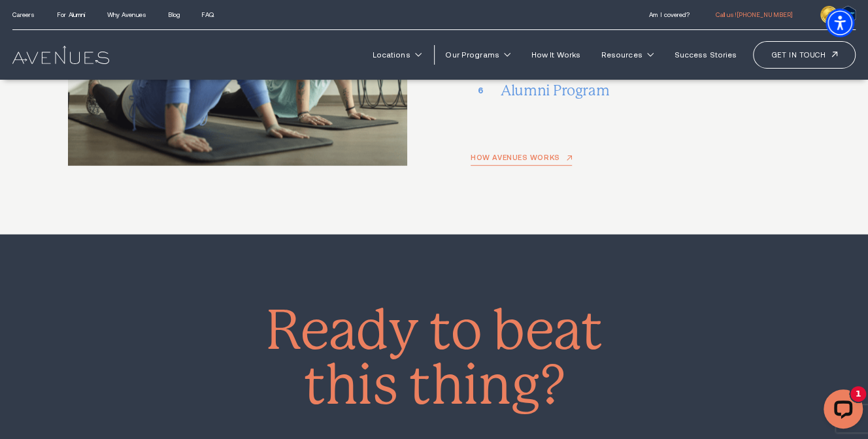 This screenshot has width=868, height=439. What do you see at coordinates (705, 55) in the screenshot?
I see `a: Success Stories` at bounding box center [705, 55].